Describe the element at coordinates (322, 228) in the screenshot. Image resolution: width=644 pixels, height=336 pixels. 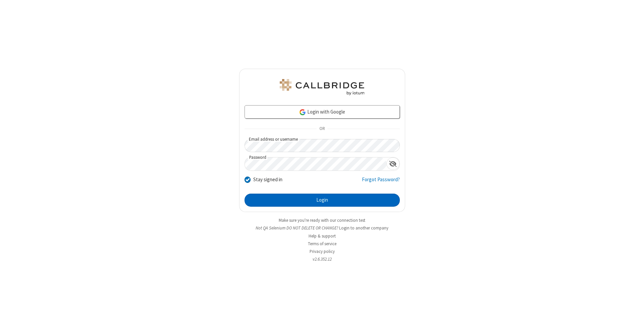
I see `li: Not QA Selenium DO NOT DELETE OR CHANGE?` at that location.